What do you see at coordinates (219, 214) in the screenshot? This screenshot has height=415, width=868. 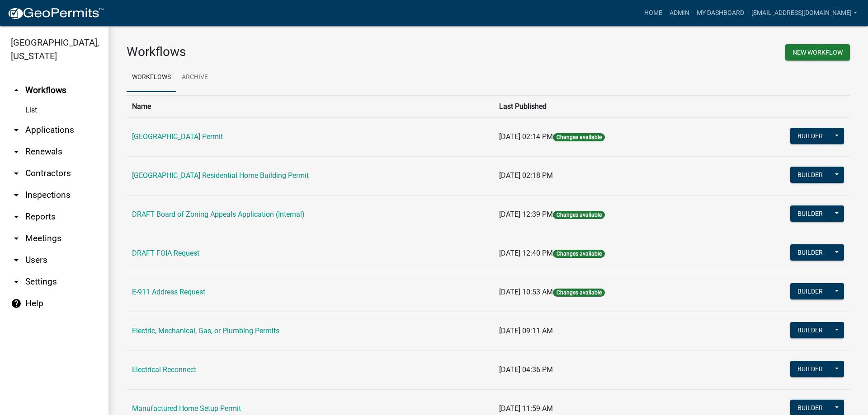 I see `a: DRAFT Board of Zoning Appeals Application (Internal)` at bounding box center [219, 214].